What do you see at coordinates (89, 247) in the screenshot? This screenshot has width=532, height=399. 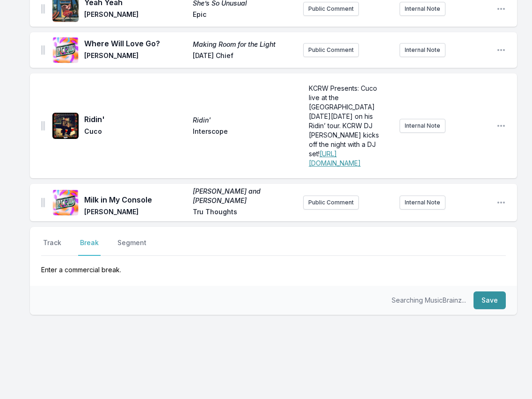 I see `button: Break` at bounding box center [89, 247].